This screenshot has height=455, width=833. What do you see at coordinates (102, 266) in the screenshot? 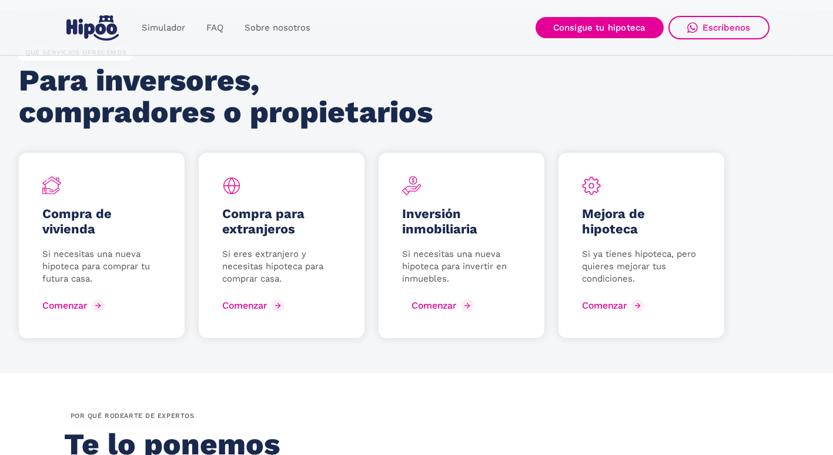
I see `p: Si necesitas una nueva hipoteca para comprar tu futura casa.` at bounding box center [102, 266].